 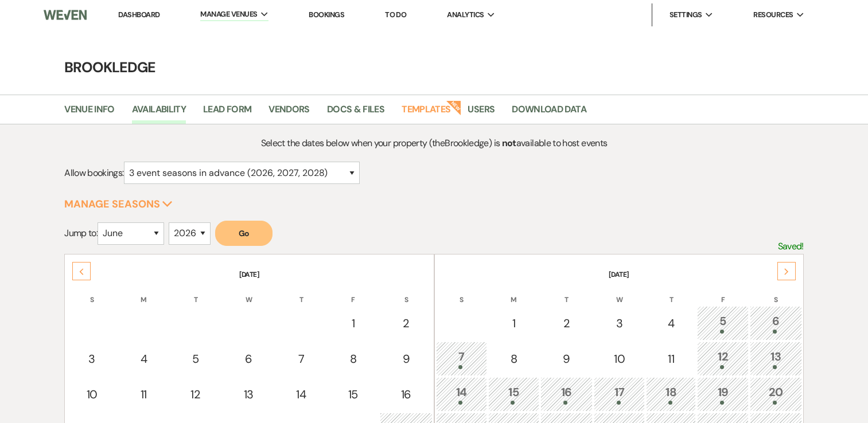 What do you see at coordinates (722, 394) in the screenshot?
I see `div: 19` at bounding box center [722, 394].